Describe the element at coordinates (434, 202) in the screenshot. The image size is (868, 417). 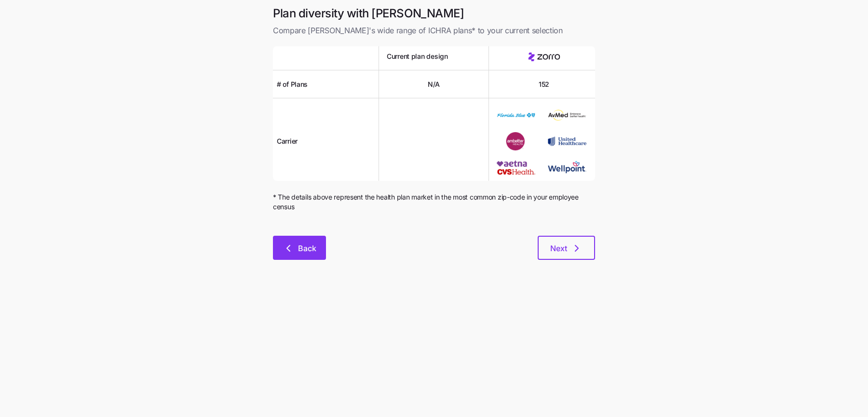
I see `span: * The details above represent the health plan market in the most common zip-code in your employee...` at that location.